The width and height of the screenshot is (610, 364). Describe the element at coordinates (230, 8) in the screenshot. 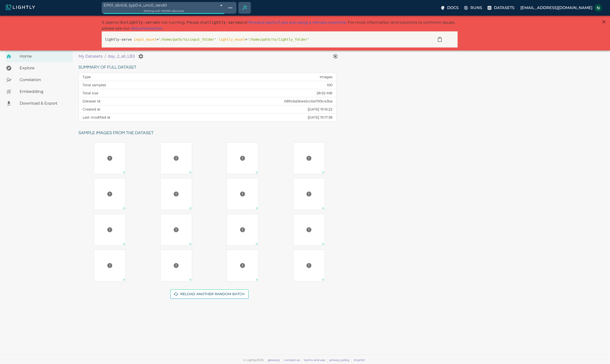

I see `button: Show tag tree` at that location.